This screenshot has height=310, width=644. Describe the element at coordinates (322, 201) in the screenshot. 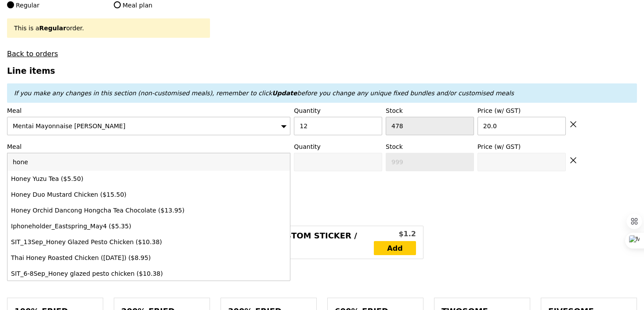

I see `h4: Unique Fixed Bundles` at that location.